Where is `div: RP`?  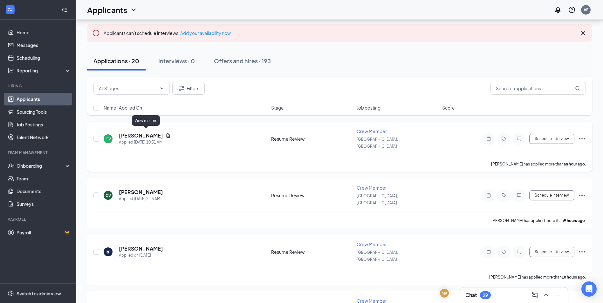
div: RP is located at coordinates (108, 252).